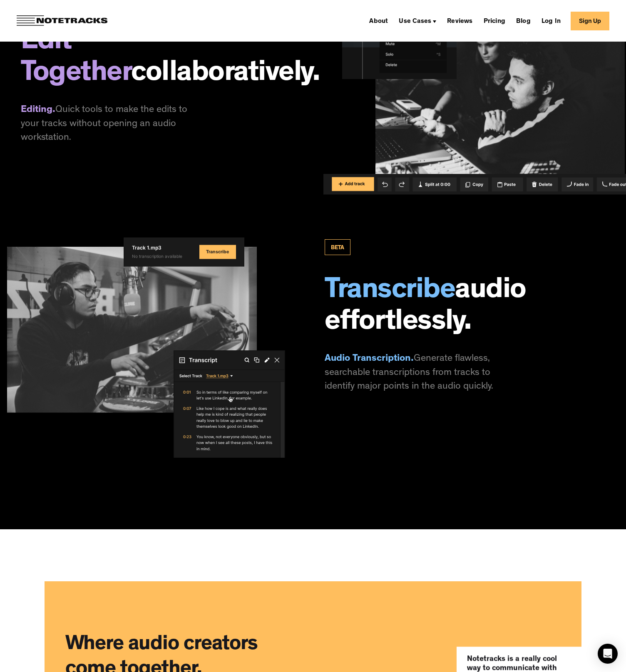 This screenshot has height=672, width=626. What do you see at coordinates (494, 21) in the screenshot?
I see `a: Pricing` at bounding box center [494, 21].